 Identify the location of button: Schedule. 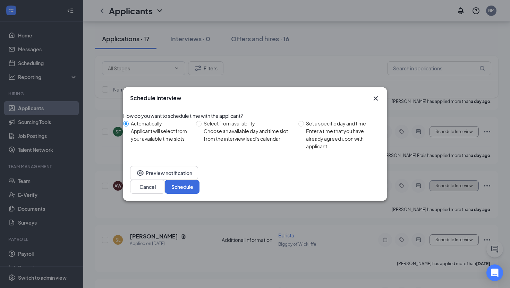
(182, 187).